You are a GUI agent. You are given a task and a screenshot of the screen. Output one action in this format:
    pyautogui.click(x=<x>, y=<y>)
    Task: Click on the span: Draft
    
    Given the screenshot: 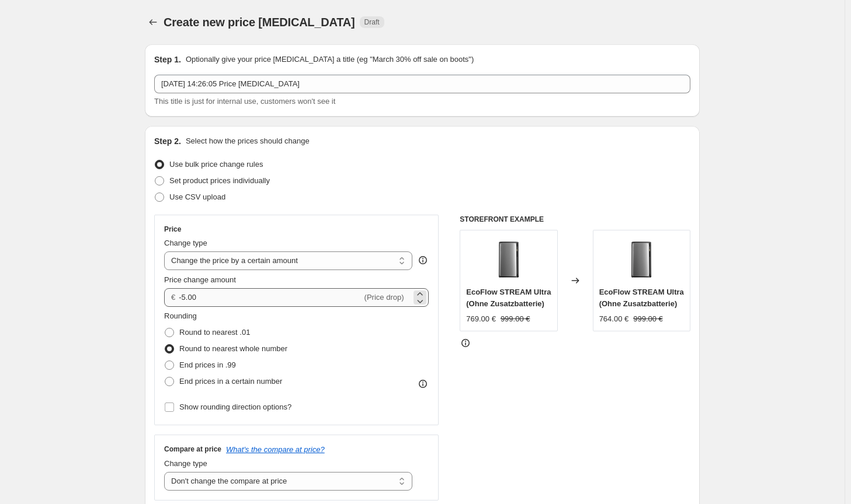 What is the action you would take?
    pyautogui.click(x=372, y=22)
    